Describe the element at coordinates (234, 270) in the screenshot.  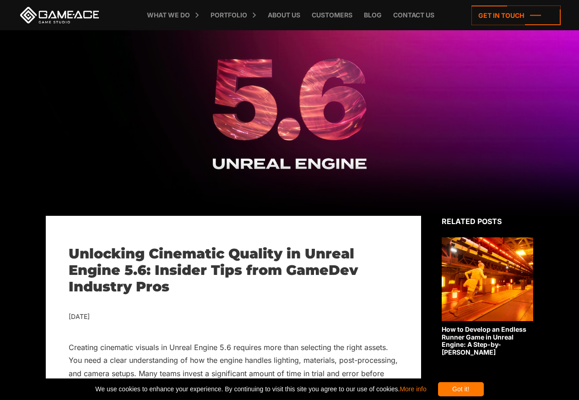
I see `h1: Unlocking Cinematic Quality in Unreal Engine 5.6: Insider Tips from GameDev Industry Pros` at that location.